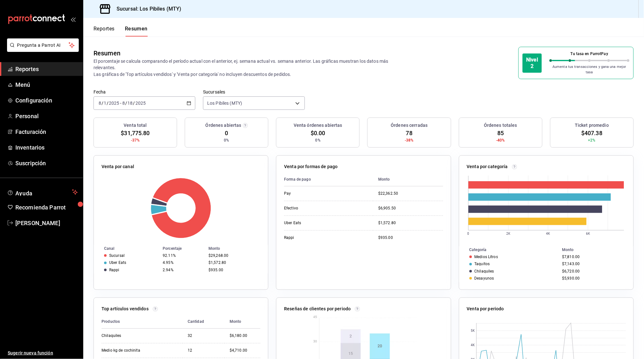  What do you see at coordinates (183, 263) in the screenshot?
I see `div: 4.95%` at bounding box center [183, 263].